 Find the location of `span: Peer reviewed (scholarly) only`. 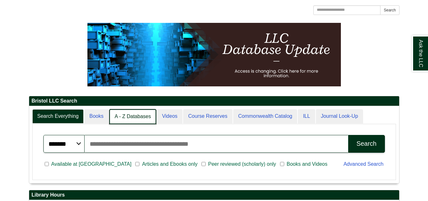

span: Peer reviewed (scholarly) only is located at coordinates (242, 164).